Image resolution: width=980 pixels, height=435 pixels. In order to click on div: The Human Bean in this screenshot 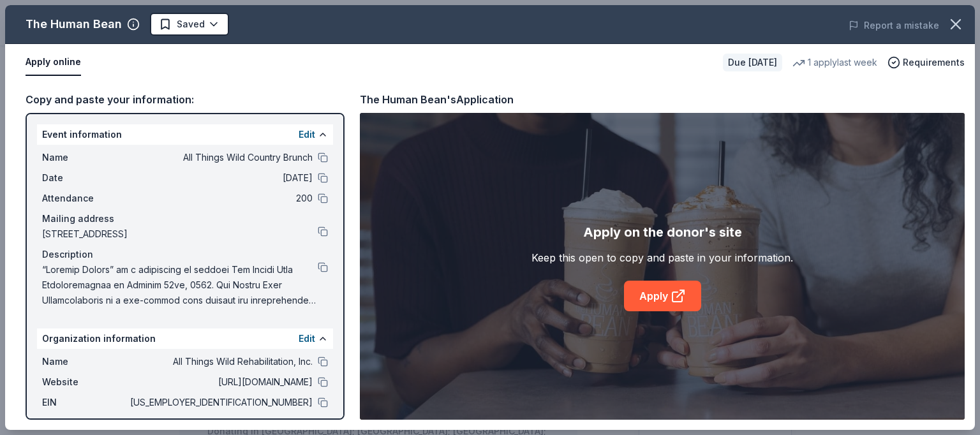, I will do `click(73, 24)`.